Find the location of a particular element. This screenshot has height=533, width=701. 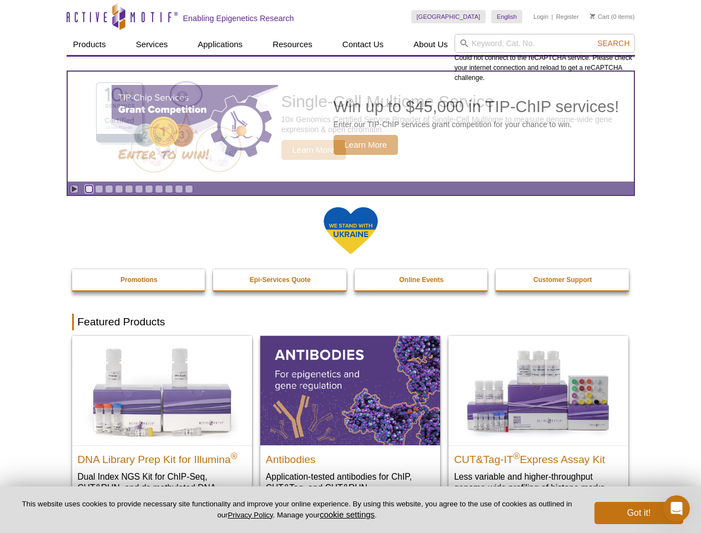

p: This website uses cookies to provide necessary site functionality and improve your online experie... is located at coordinates (297, 509).